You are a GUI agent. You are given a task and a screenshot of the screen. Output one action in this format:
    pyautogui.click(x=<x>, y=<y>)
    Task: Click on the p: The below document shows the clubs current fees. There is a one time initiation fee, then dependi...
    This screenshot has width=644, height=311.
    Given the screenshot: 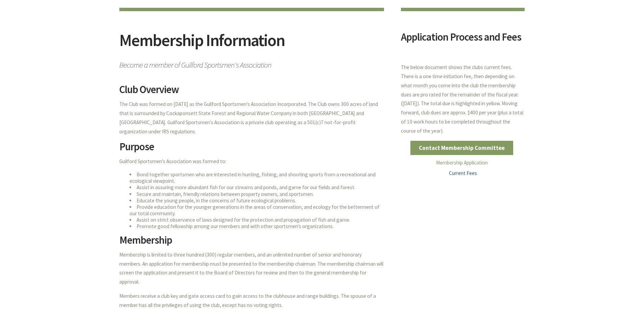 What is the action you would take?
    pyautogui.click(x=463, y=99)
    